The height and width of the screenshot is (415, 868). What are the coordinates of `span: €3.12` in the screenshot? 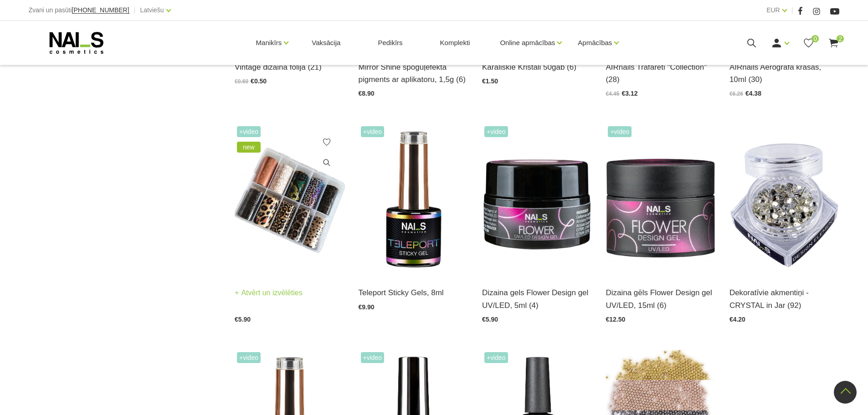 It's located at (629, 94).